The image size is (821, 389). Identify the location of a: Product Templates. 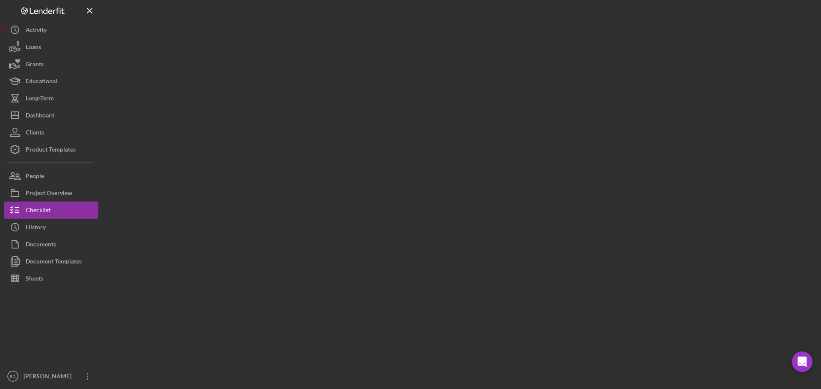
(51, 150).